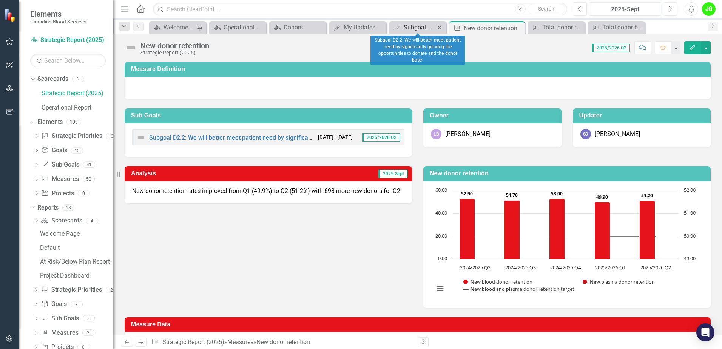 The width and height of the screenshot is (722, 349). Describe the element at coordinates (112, 136) in the screenshot. I see `div: 6` at that location.